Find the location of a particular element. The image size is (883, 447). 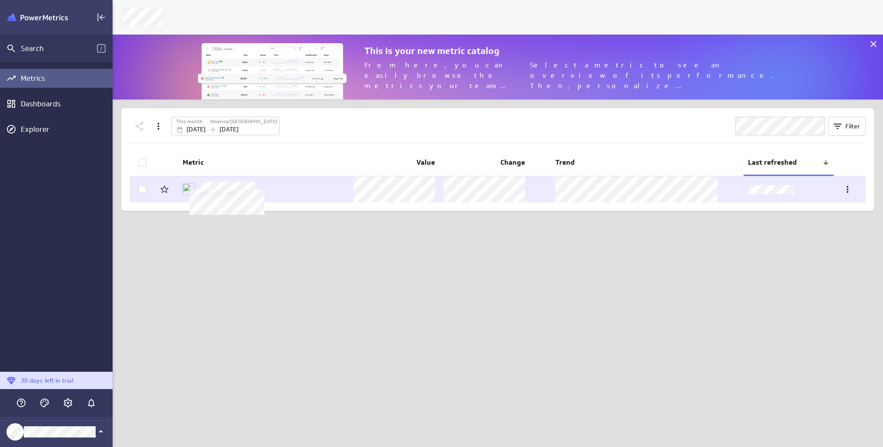

p: 30 days left in trial is located at coordinates (47, 381).